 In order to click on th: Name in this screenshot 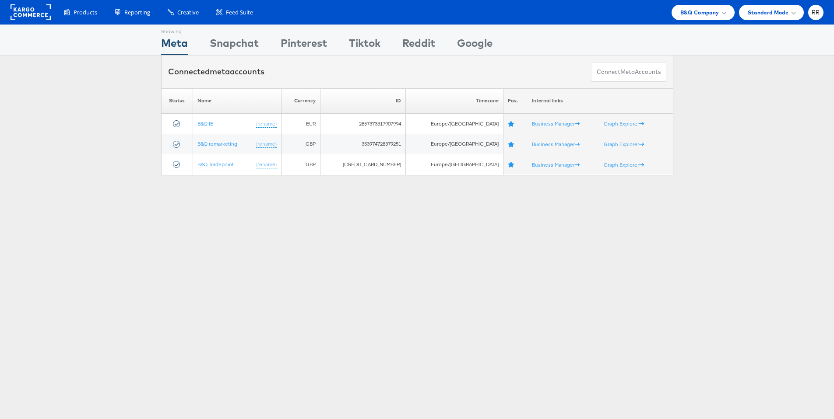, I will do `click(237, 101)`.